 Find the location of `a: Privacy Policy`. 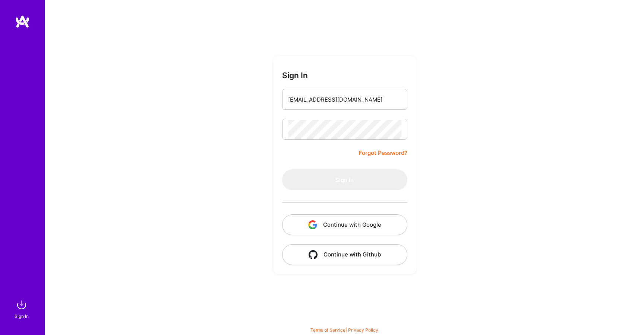

a: Privacy Policy is located at coordinates (363, 330).